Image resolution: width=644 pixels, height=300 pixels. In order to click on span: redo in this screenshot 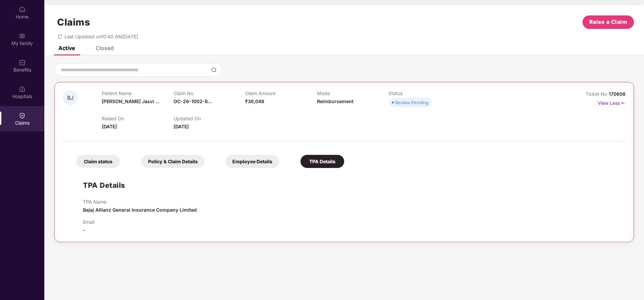, I will do `click(60, 37)`.